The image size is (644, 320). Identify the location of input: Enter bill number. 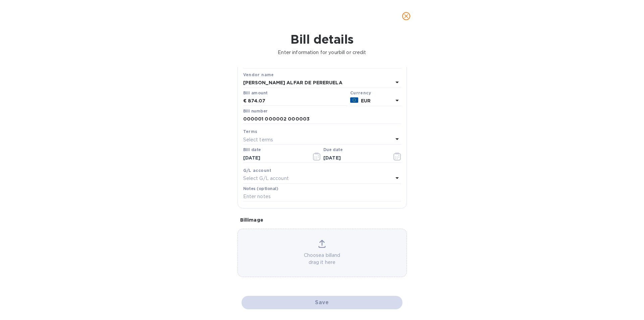
(322, 119).